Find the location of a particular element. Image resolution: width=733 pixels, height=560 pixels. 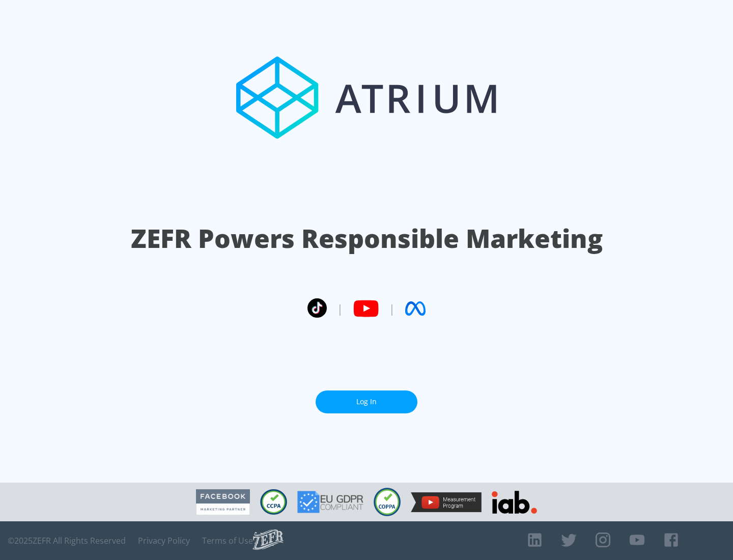

img: CCPA Compliant is located at coordinates (273, 502).